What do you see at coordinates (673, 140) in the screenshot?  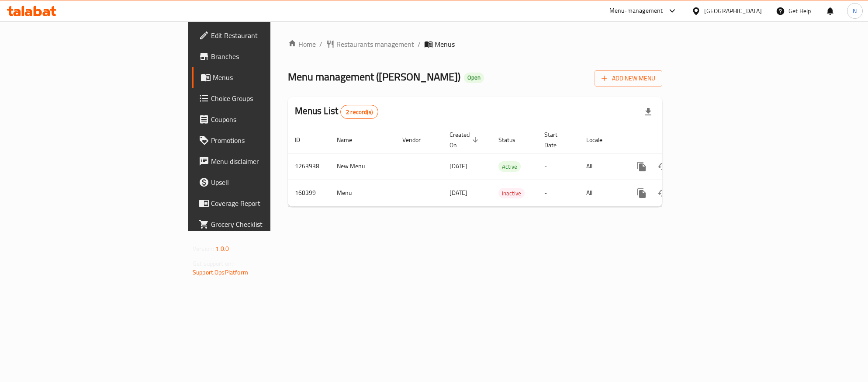 I see `th: Actions` at bounding box center [673, 140].